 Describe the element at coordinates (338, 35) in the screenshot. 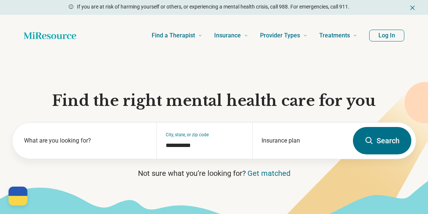

I see `a: Treatments` at that location.